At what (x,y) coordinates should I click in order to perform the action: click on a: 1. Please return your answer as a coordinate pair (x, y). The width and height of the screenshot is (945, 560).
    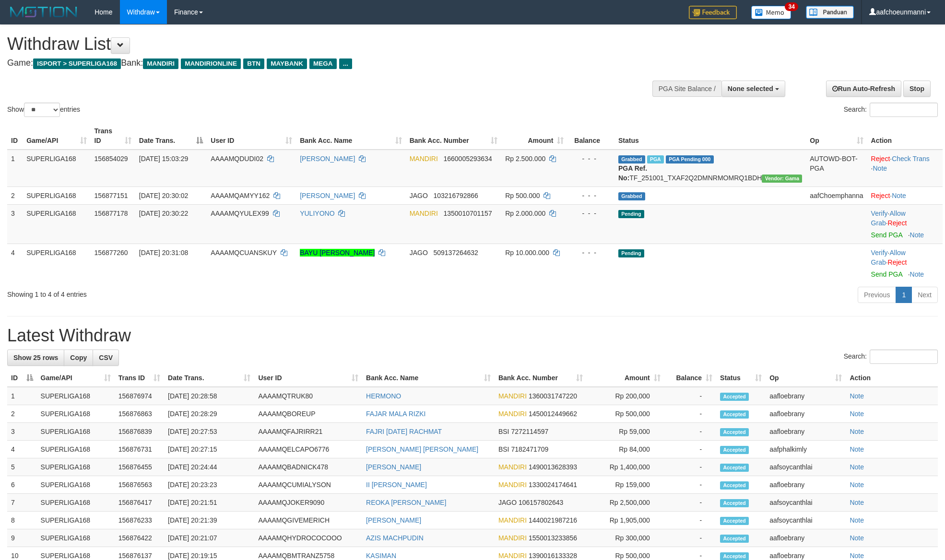
    Looking at the image, I should click on (904, 294).